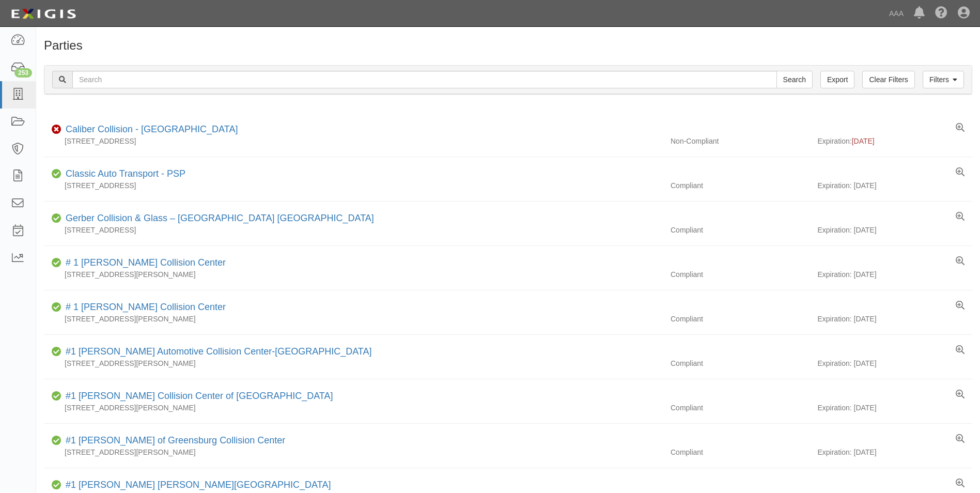 The width and height of the screenshot is (980, 493). I want to click on img: logo-5460c22ac91f19d4615b14bd174203de0afe785f0fc80cf4dbbc73dc1793850b.png, so click(43, 14).